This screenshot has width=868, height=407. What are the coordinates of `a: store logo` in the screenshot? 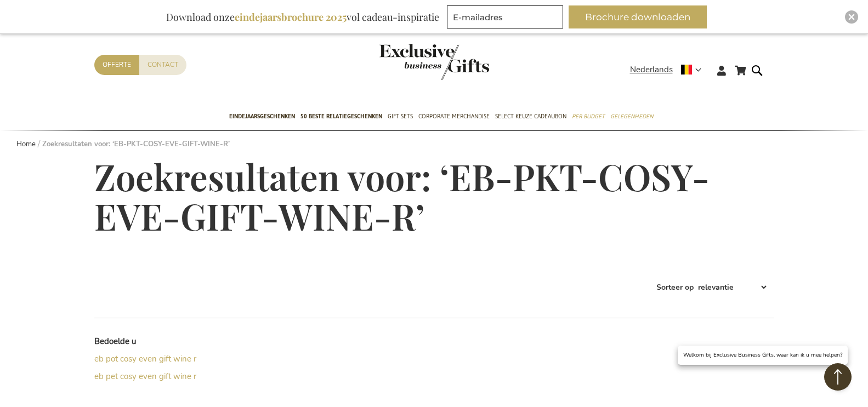 It's located at (407, 62).